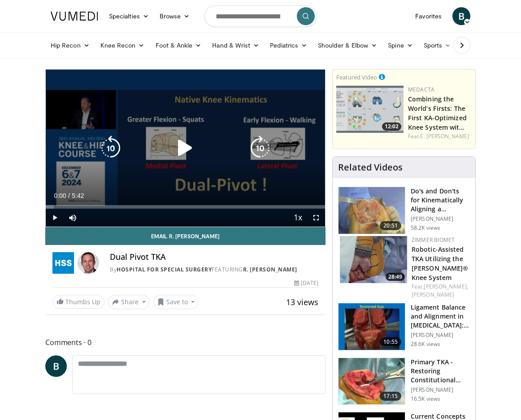 The image size is (521, 420). I want to click on a: Foot & Ankle, so click(179, 45).